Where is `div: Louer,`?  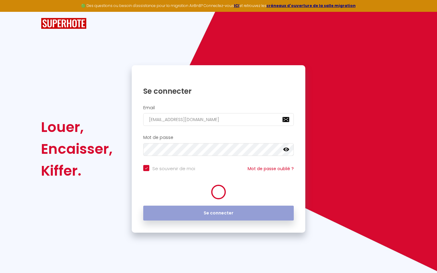
div: Louer, is located at coordinates (77, 127).